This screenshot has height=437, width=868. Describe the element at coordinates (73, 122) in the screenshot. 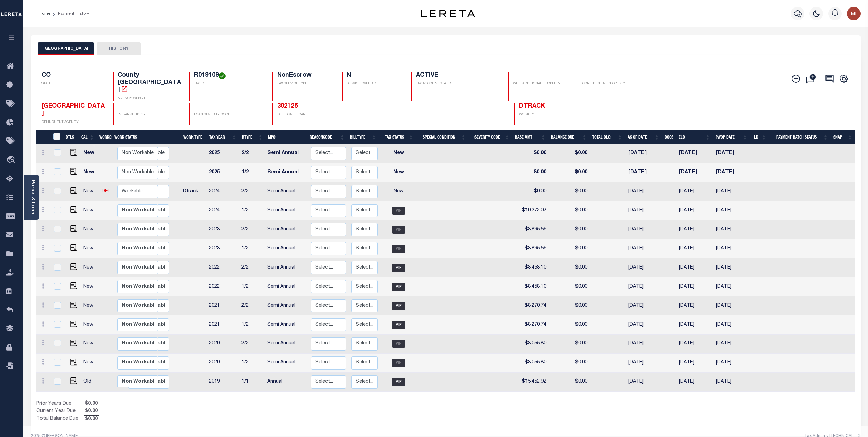

I see `p: DELINQUENT AGENCY` at that location.